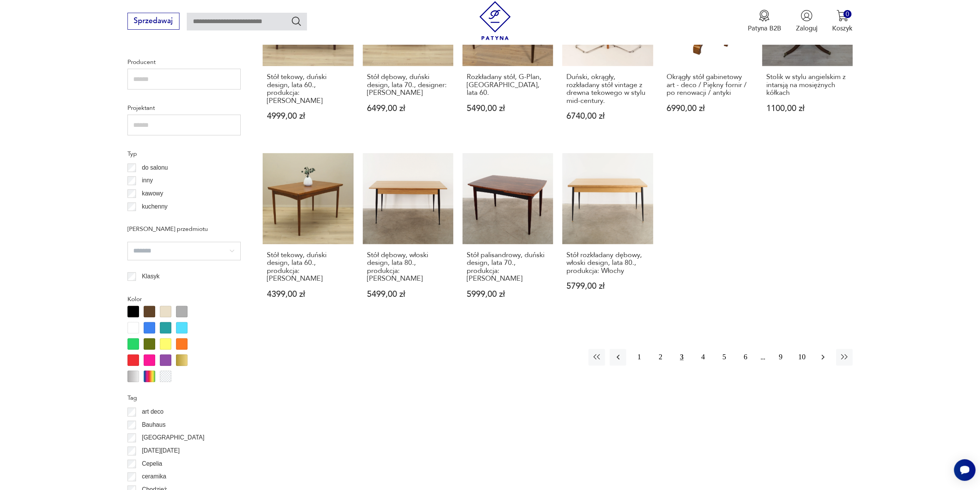 The image size is (980, 490). What do you see at coordinates (806, 15) in the screenshot?
I see `img: Ikonka użytkownika` at bounding box center [806, 15].